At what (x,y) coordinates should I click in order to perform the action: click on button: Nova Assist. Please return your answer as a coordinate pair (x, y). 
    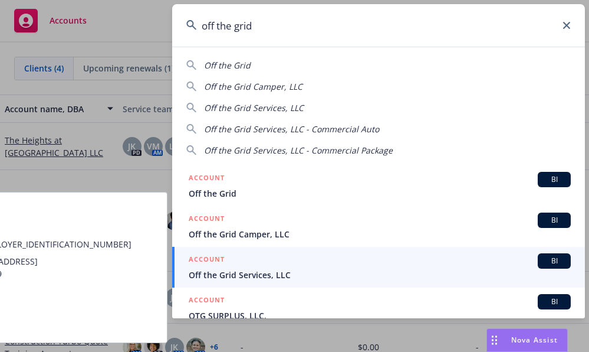
    Looking at the image, I should click on (528, 340).